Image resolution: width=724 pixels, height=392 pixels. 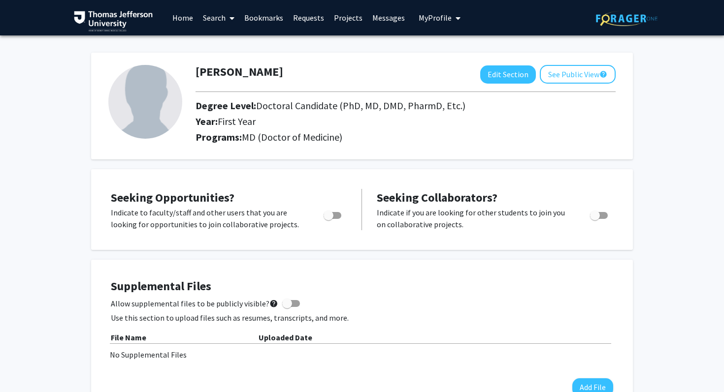 What do you see at coordinates (308, 18) in the screenshot?
I see `a: Requests` at bounding box center [308, 18].